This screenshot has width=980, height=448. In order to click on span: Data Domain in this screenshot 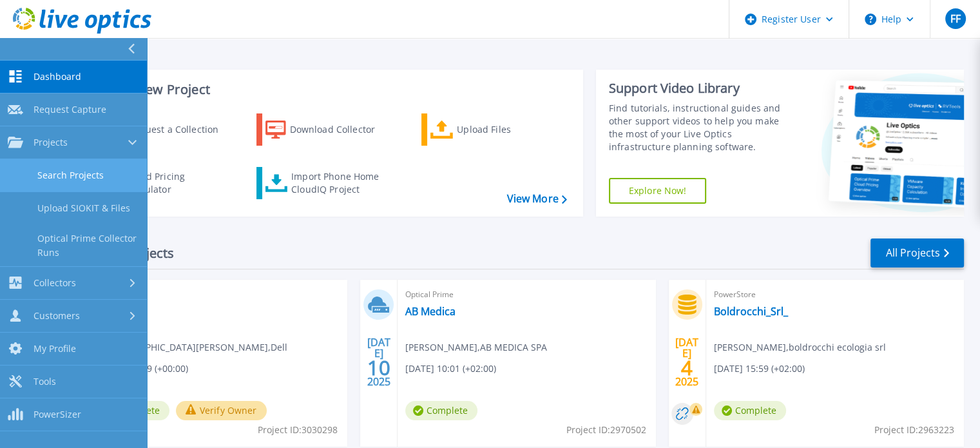, I will do `click(218, 294)`.